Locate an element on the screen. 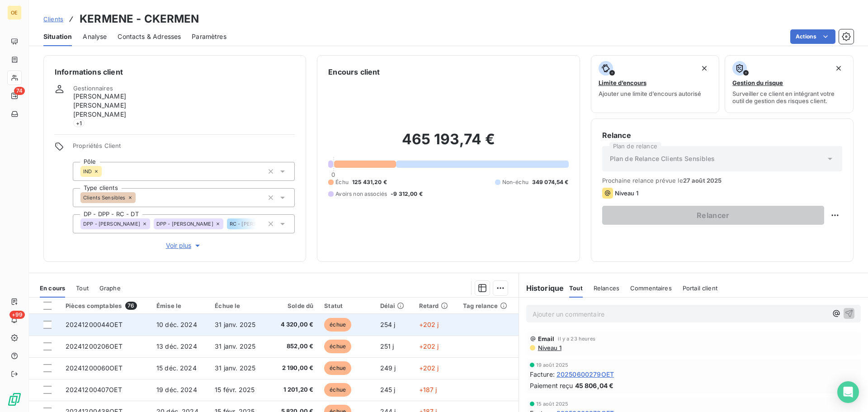 The image size is (868, 412). span: + 1 is located at coordinates (79, 123).